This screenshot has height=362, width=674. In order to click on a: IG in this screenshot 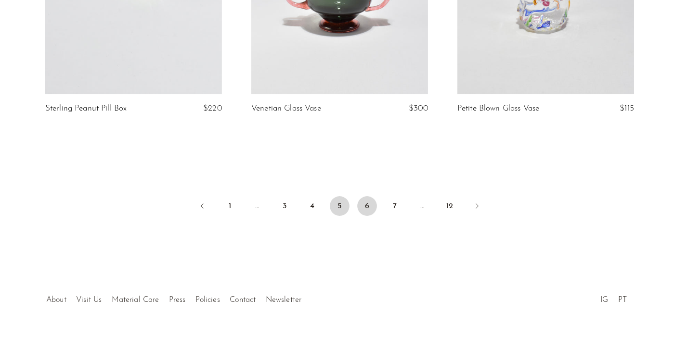, I will do `click(596, 301)`.